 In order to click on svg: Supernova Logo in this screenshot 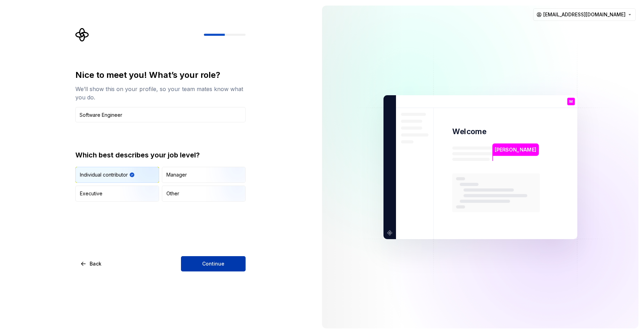, I will do `click(82, 34)`.